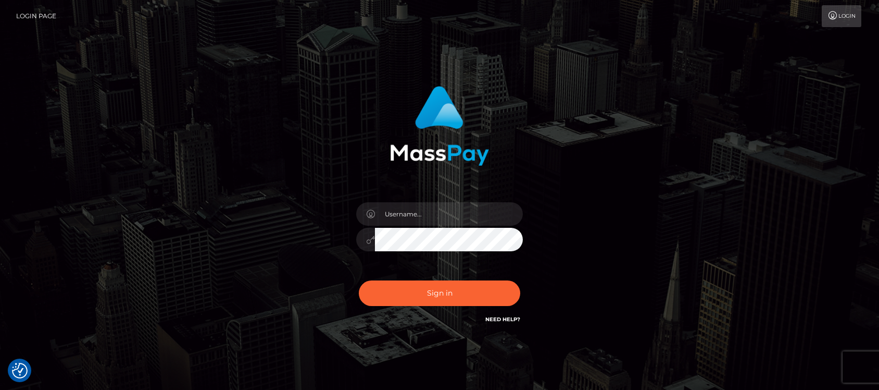 This screenshot has width=879, height=390. What do you see at coordinates (20, 370) in the screenshot?
I see `img: Revisit consent button` at bounding box center [20, 370].